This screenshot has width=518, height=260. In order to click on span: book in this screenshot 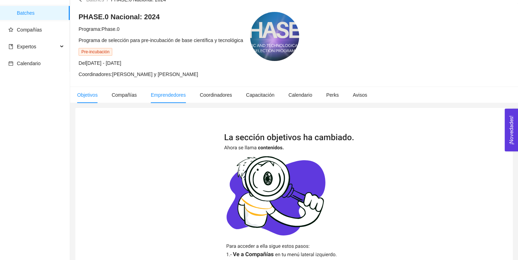, I will do `click(11, 47)`.